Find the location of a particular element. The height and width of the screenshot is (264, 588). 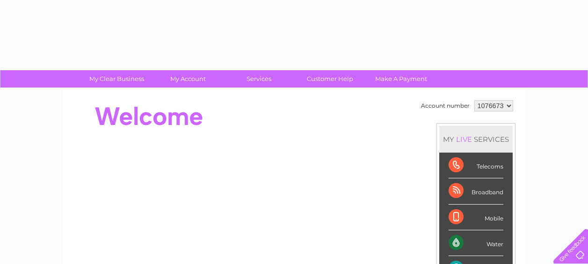

div: Telecoms is located at coordinates (475, 165).